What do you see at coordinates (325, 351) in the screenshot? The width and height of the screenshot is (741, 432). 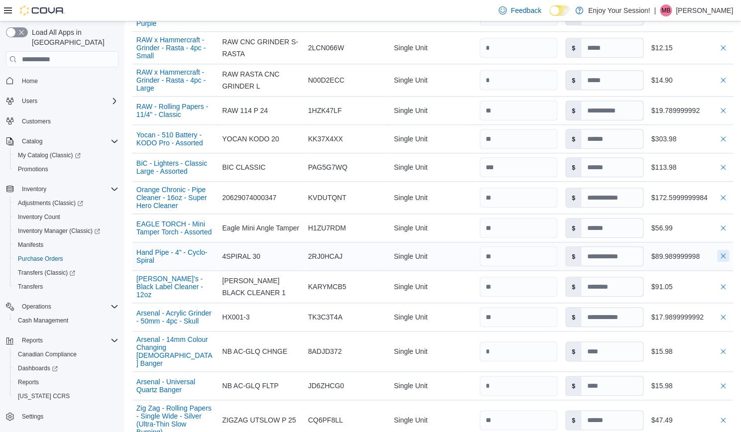 I see `span: 8ADJD372` at bounding box center [325, 351].